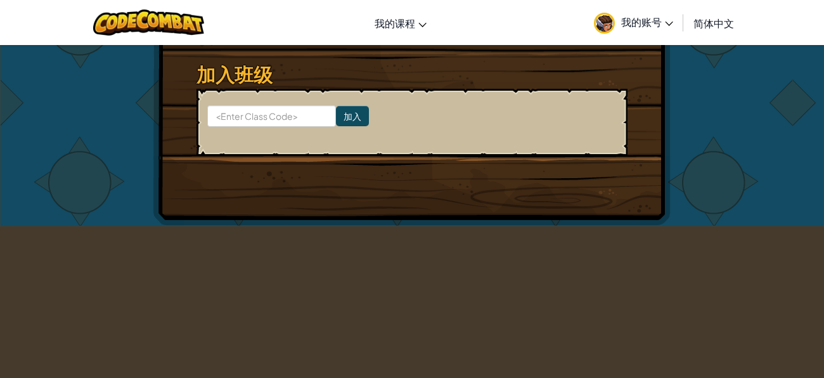 Image resolution: width=824 pixels, height=378 pixels. Describe the element at coordinates (352, 116) in the screenshot. I see `input: 加入` at that location.